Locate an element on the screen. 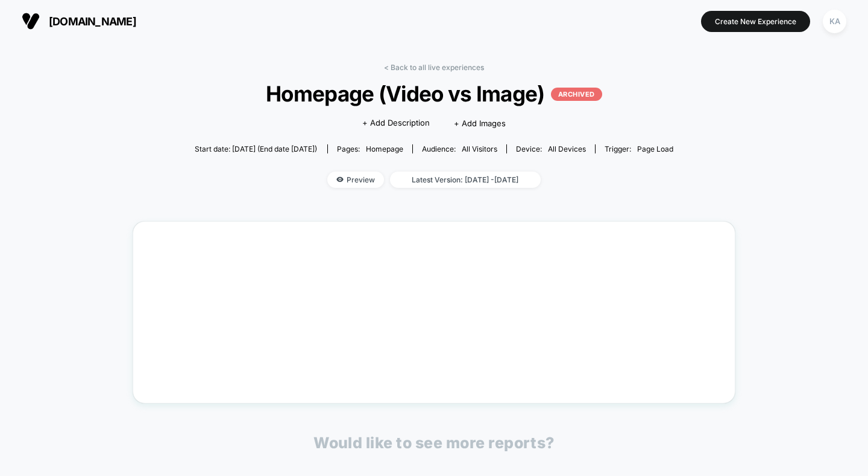  div: Pages: is located at coordinates (370, 149).